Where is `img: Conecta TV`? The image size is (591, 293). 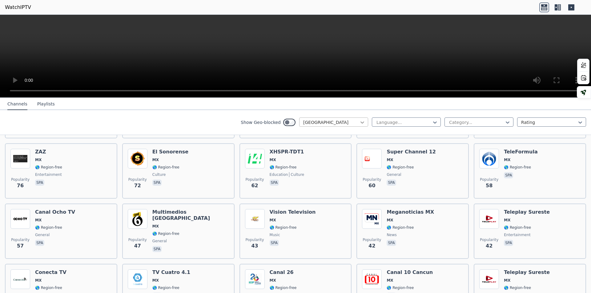 img: Conecta TV is located at coordinates (20, 279).